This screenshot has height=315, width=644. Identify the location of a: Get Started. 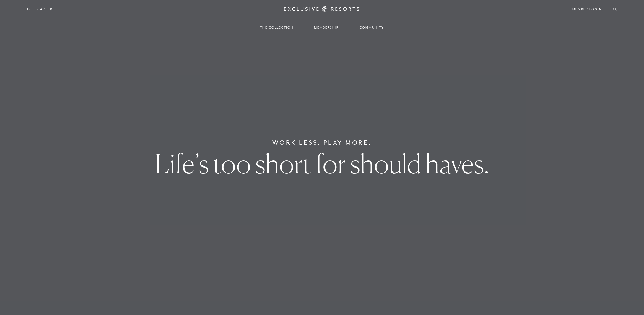
(40, 9).